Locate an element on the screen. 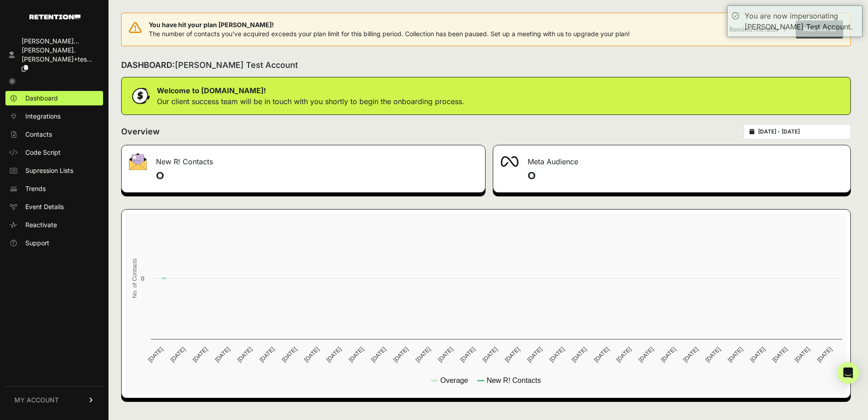  span: Supression Lists is located at coordinates (50, 171).